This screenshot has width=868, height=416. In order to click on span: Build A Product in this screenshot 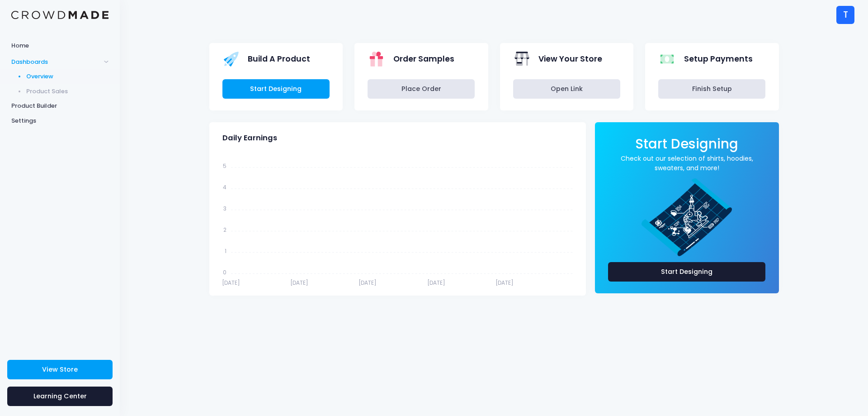, I will do `click(279, 59)`.